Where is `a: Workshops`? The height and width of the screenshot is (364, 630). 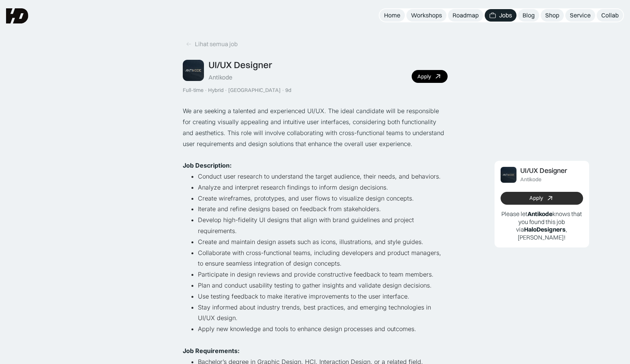 a: Workshops is located at coordinates (426, 15).